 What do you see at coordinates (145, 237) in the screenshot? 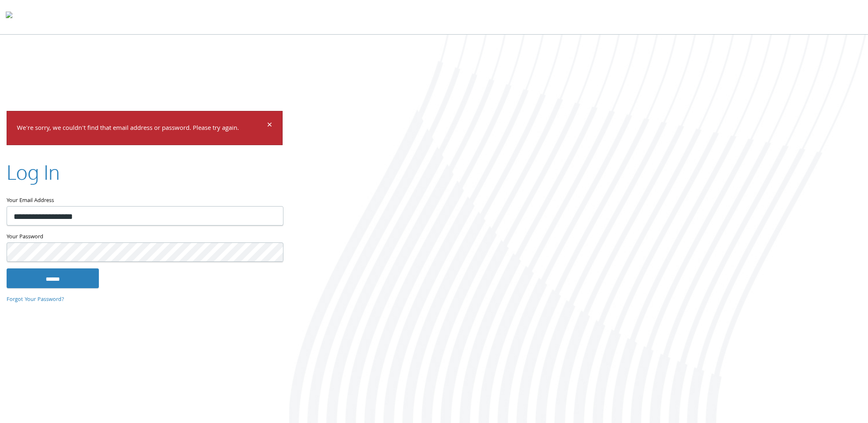
I see `label: Your Password` at bounding box center [145, 237].